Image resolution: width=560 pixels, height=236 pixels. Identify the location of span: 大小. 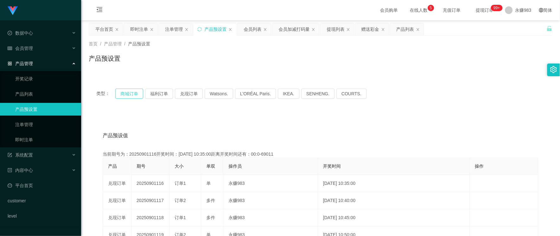
(179, 166).